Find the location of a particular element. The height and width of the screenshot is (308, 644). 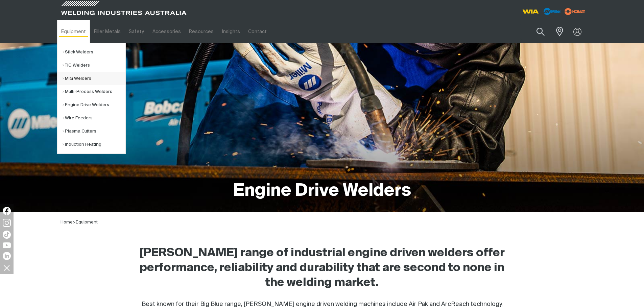

a: Home is located at coordinates (67, 222).